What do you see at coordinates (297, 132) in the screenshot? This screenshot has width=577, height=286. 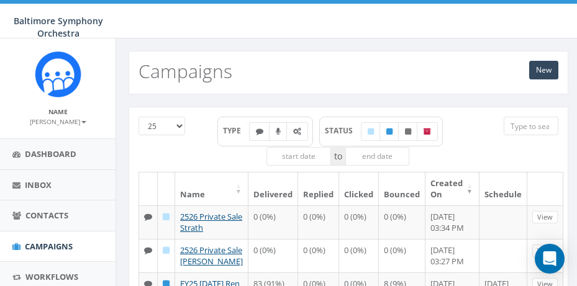 I see `label: Automated Message` at bounding box center [297, 132].